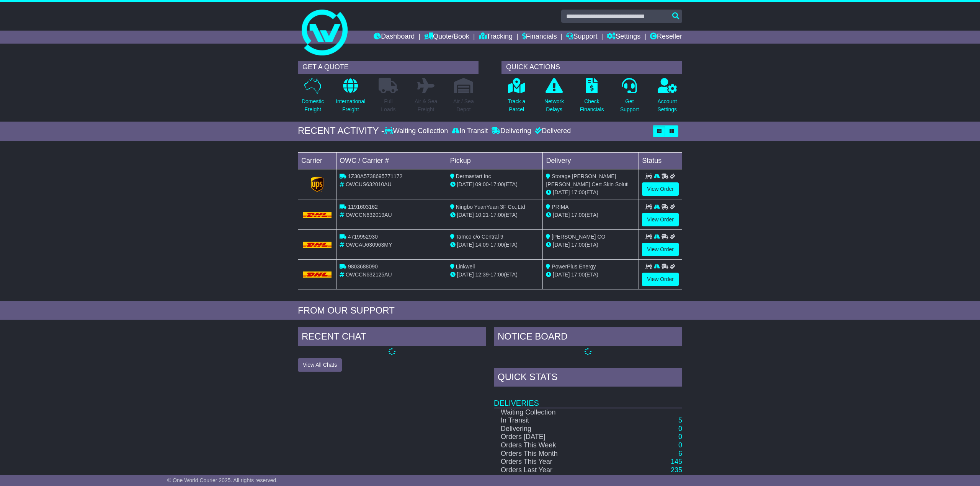  I want to click on a: InternationalFreight, so click(350, 98).